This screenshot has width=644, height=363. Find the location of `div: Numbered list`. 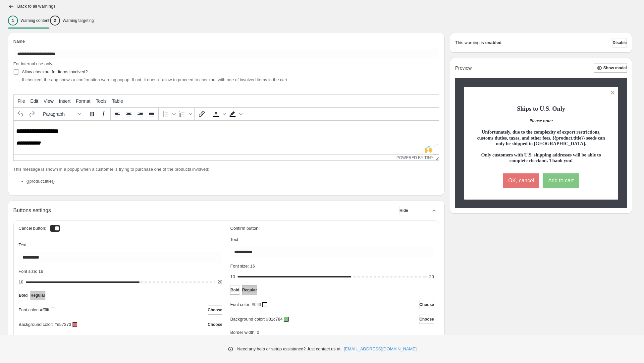

div: Numbered list is located at coordinates (185, 114).